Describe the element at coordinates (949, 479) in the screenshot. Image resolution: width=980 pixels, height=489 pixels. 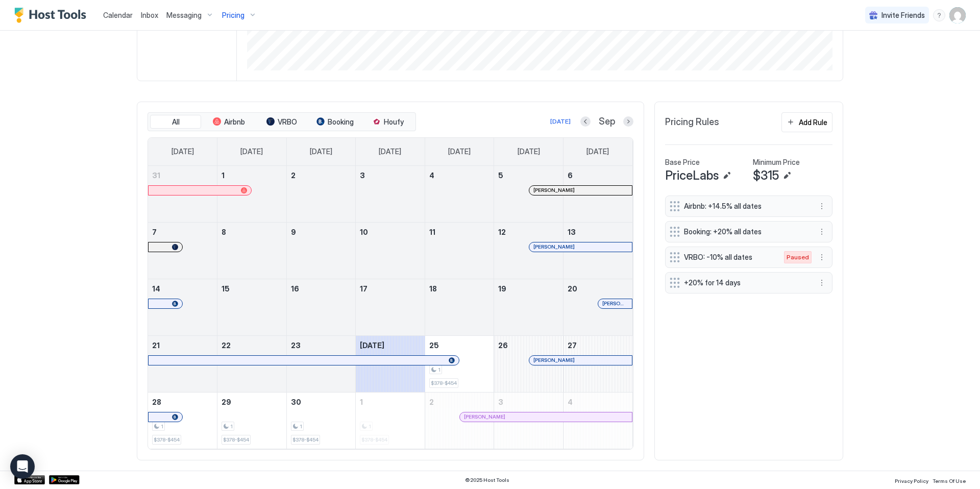
I see `a: Terms Of Use` at that location.